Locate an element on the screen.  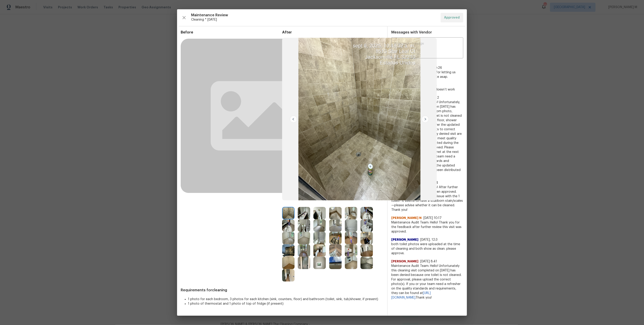
span: After is located at coordinates (333, 32).